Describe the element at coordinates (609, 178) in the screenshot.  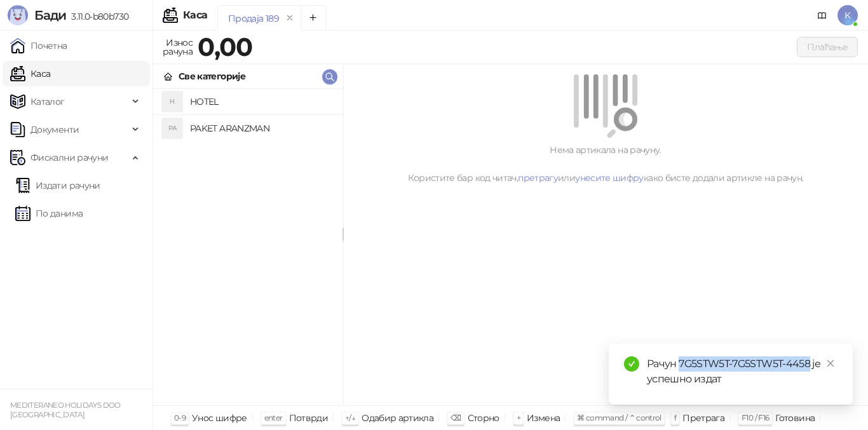
I see `a: унесите шифру` at that location.